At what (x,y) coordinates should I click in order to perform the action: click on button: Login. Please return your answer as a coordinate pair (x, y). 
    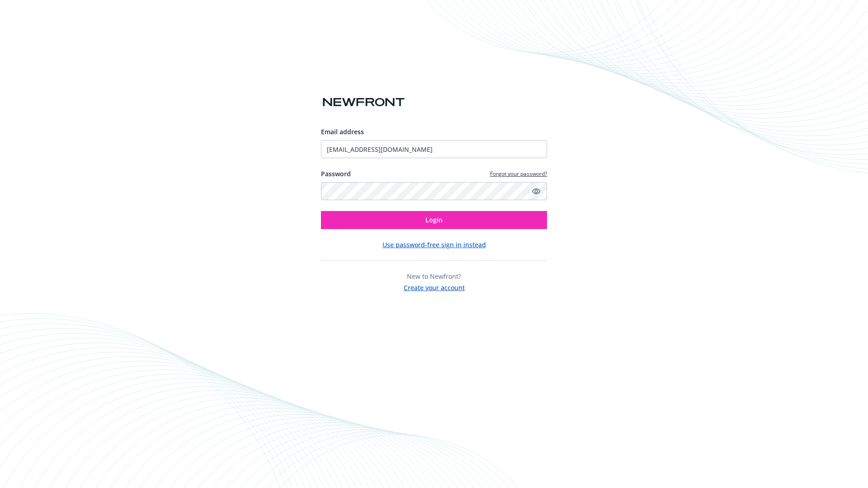
    Looking at the image, I should click on (434, 221).